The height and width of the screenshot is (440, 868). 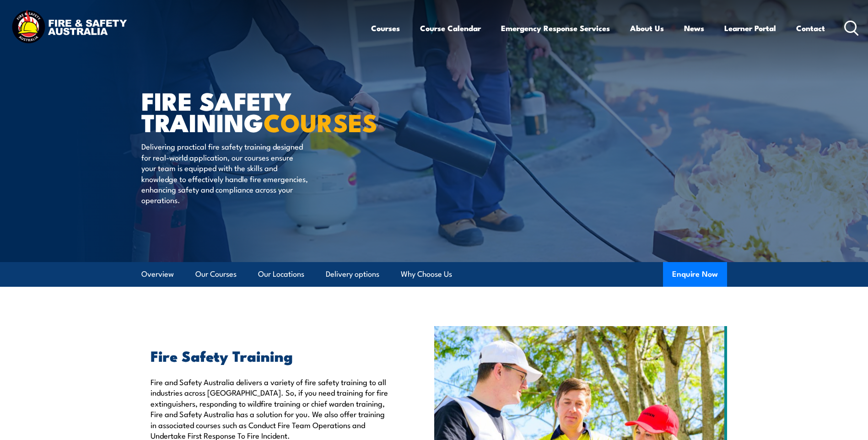 What do you see at coordinates (695, 274) in the screenshot?
I see `button: Enquire Now` at bounding box center [695, 274].